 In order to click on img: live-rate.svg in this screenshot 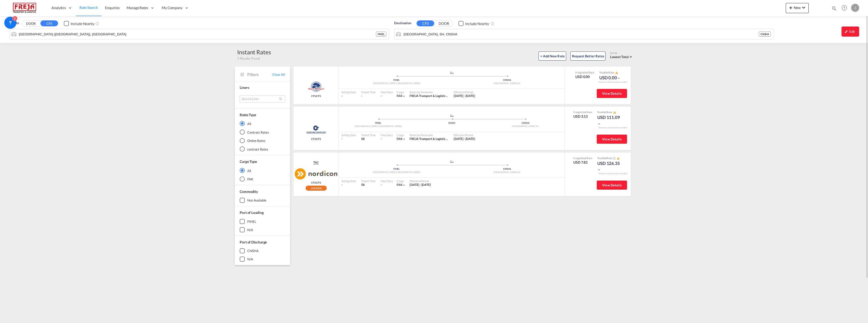, I will do `click(316, 188)`.